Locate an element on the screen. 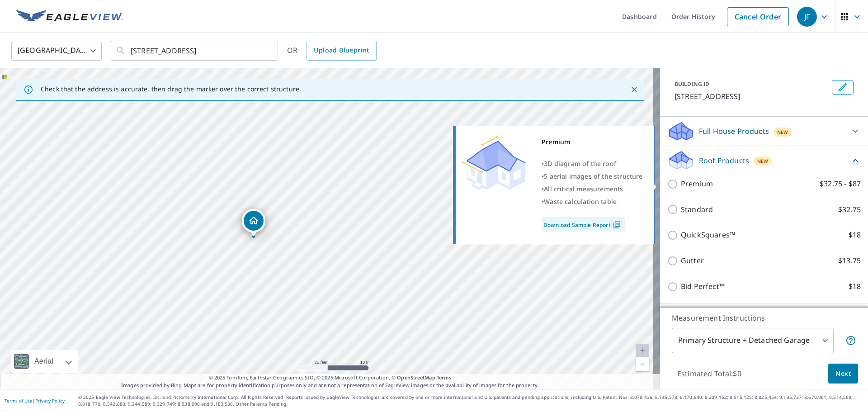  a: Terms of Use is located at coordinates (19, 400).